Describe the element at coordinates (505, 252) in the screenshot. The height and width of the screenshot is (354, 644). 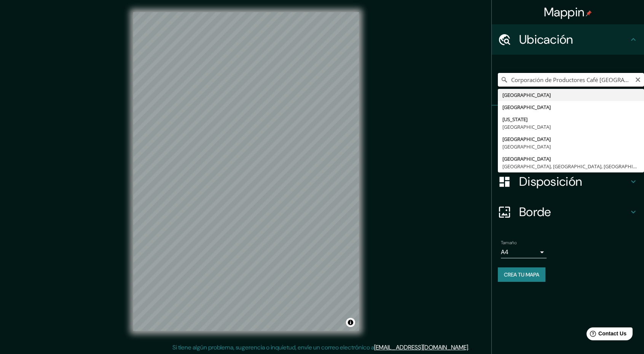
I see `font: A4` at that location.